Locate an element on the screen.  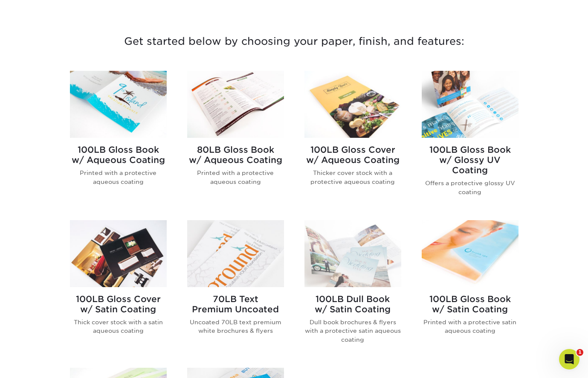
img: 100LB Gloss Book<br/>w/ Satin Coating Brochures & Flyers is located at coordinates (470, 254).